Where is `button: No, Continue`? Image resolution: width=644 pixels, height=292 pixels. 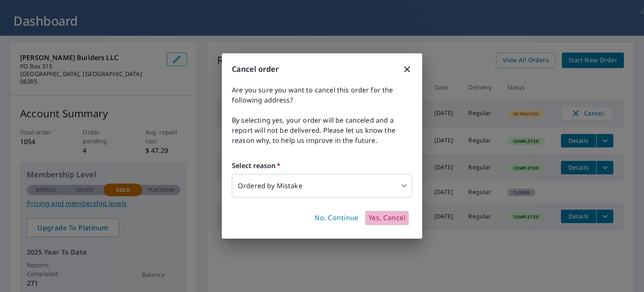
button: No, Continue is located at coordinates (336, 218).